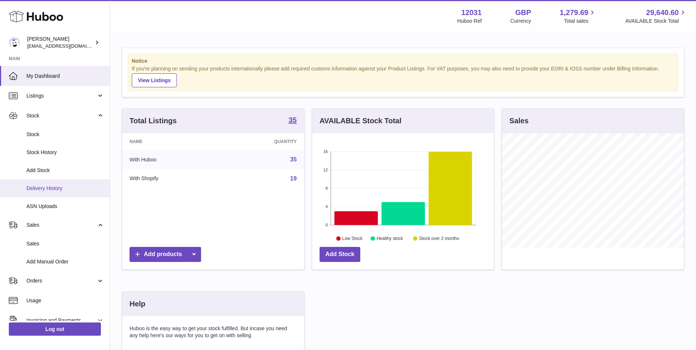 The width and height of the screenshot is (696, 350). I want to click on span: My Dashboard, so click(65, 76).